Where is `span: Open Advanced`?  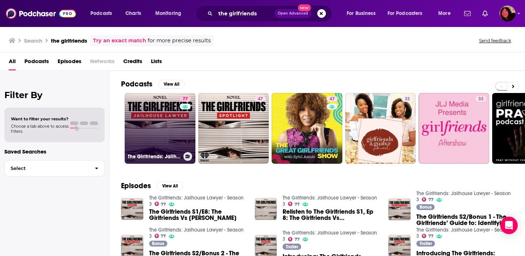
span: Open Advanced is located at coordinates (293, 14).